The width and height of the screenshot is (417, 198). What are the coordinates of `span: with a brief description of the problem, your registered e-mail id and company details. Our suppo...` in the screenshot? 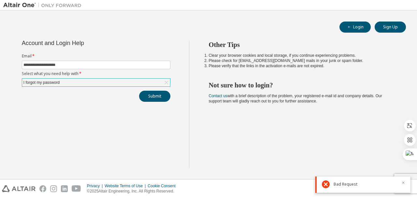 It's located at (295, 98).